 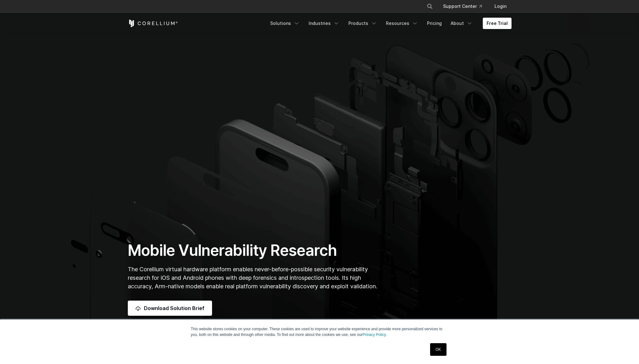 What do you see at coordinates (324, 23) in the screenshot?
I see `a: Industries` at bounding box center [324, 23].